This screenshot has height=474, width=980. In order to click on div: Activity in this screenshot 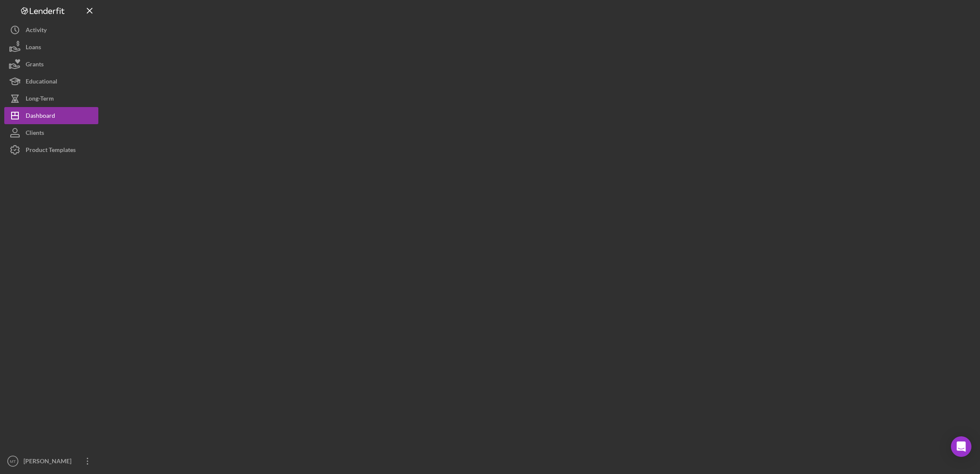, I will do `click(36, 31)`.